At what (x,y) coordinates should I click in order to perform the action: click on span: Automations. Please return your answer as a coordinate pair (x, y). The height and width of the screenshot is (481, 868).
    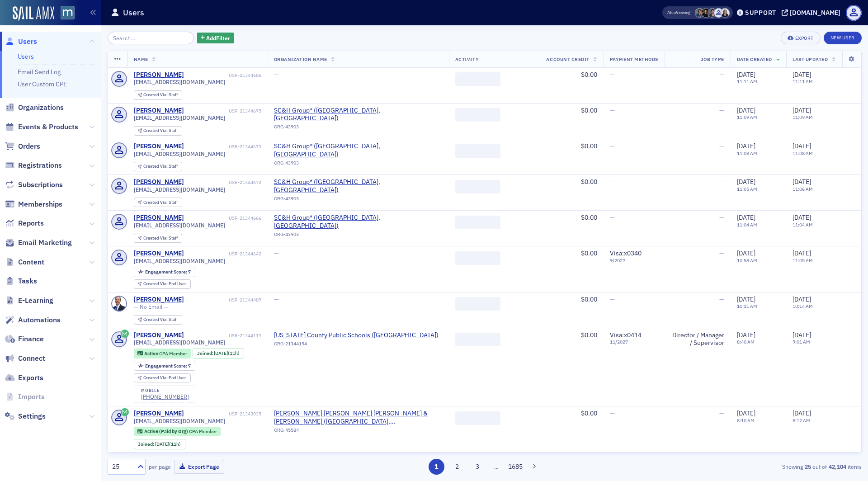
    Looking at the image, I should click on (39, 321).